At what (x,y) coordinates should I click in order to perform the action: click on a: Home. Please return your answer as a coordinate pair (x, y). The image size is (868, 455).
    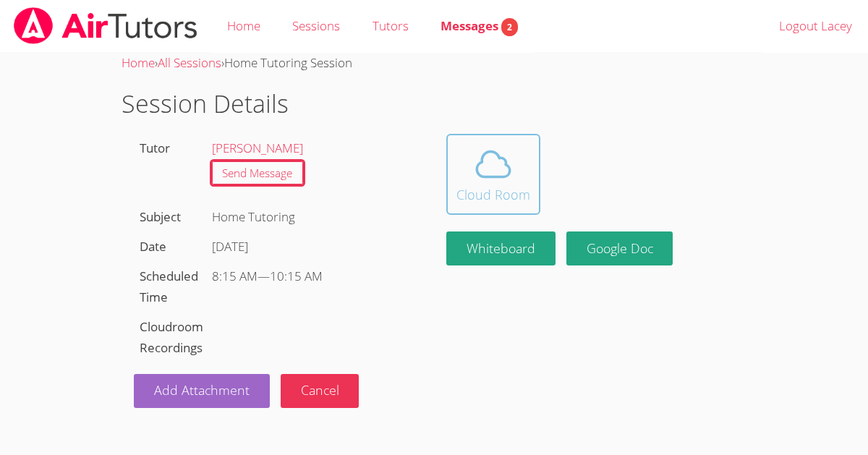
    Looking at the image, I should click on (138, 62).